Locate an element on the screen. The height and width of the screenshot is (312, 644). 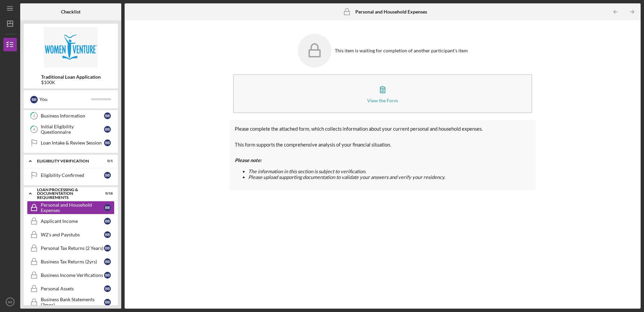
a: Business Tax Returns (2yrs)BB is located at coordinates (70, 261).